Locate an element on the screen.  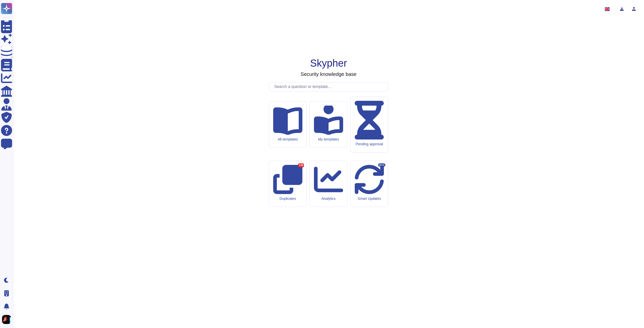
img: en is located at coordinates (607, 9).